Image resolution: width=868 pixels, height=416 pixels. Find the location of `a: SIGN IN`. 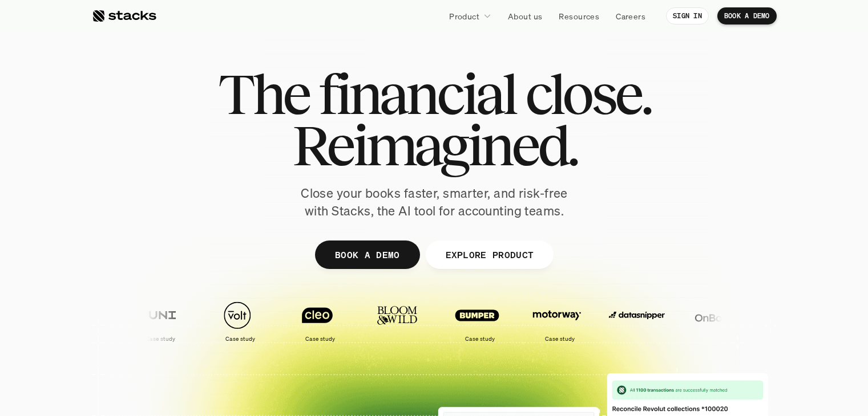

a: SIGN IN is located at coordinates (687, 16).